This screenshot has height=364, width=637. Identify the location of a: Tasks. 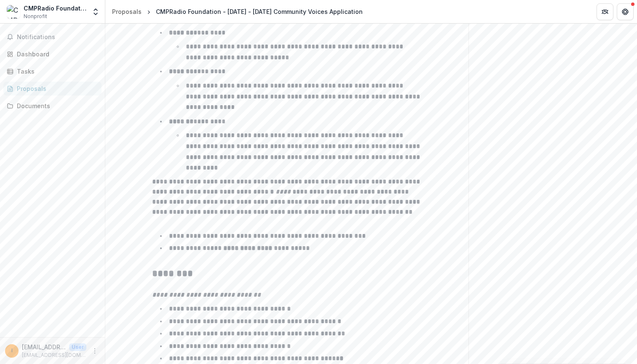
(52, 71).